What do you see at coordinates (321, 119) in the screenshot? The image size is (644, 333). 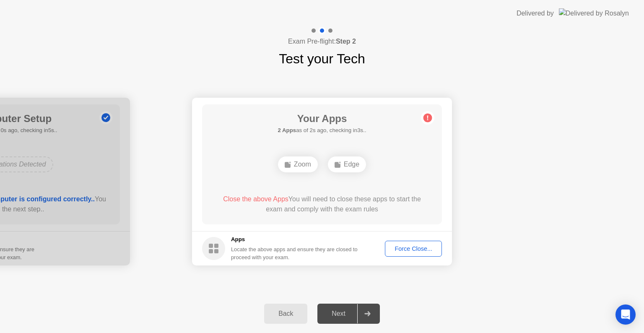 I see `h1: Your Apps` at bounding box center [321, 119].